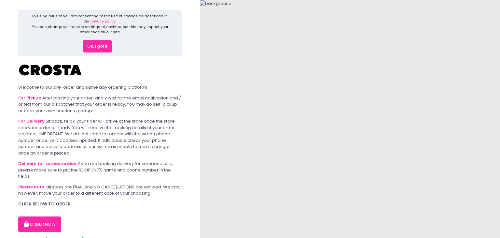 Image resolution: width=500 pixels, height=238 pixels. I want to click on button: ORDER NOW, so click(40, 224).